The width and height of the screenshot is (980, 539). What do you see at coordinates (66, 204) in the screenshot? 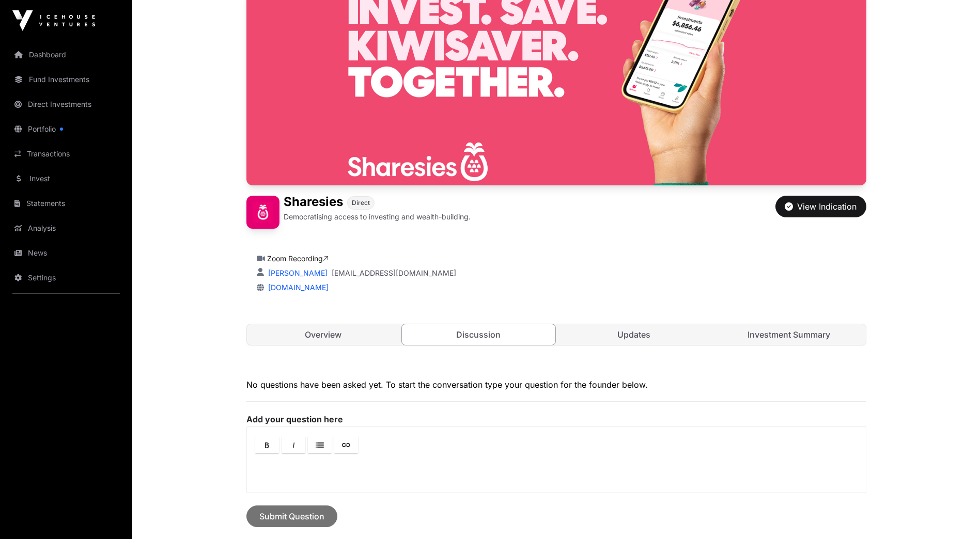
I see `a: Statements` at bounding box center [66, 204].